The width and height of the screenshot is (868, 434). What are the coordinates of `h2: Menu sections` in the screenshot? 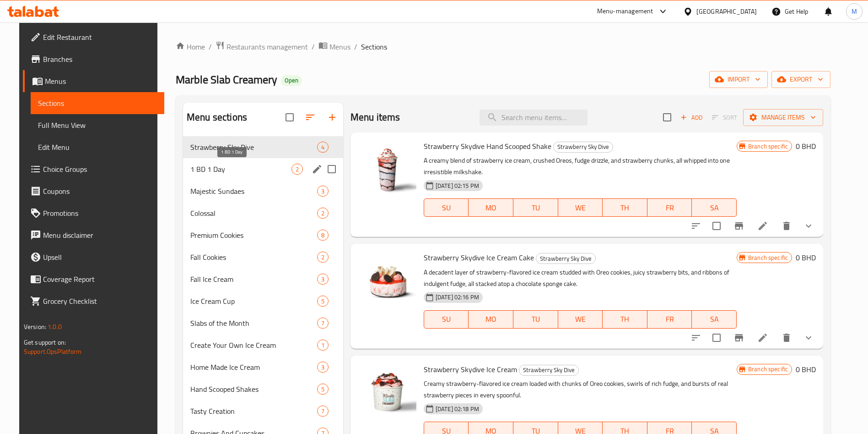 It's located at (217, 118).